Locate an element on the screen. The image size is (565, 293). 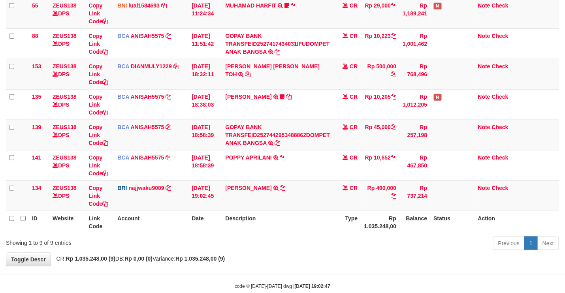
th: Description is located at coordinates (278, 222).